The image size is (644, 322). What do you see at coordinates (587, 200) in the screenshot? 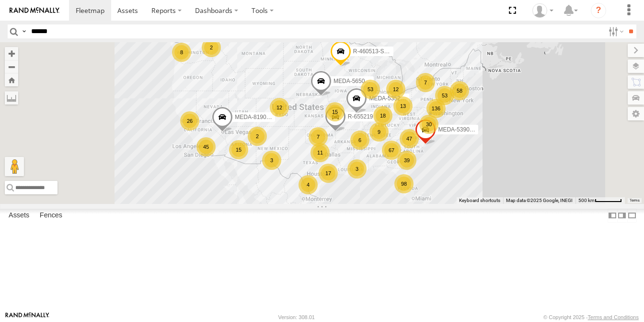
I see `span: 500 km` at bounding box center [587, 200].